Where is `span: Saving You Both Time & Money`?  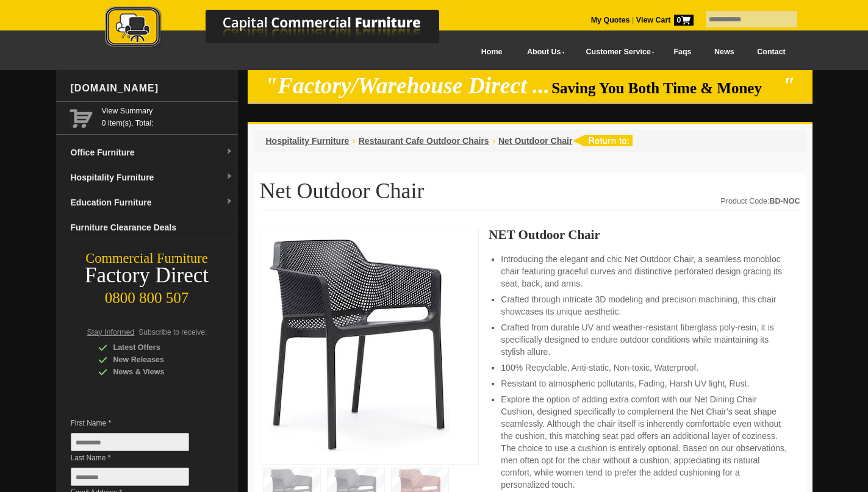
span: Saving You Both Time & Money is located at coordinates (665, 88).